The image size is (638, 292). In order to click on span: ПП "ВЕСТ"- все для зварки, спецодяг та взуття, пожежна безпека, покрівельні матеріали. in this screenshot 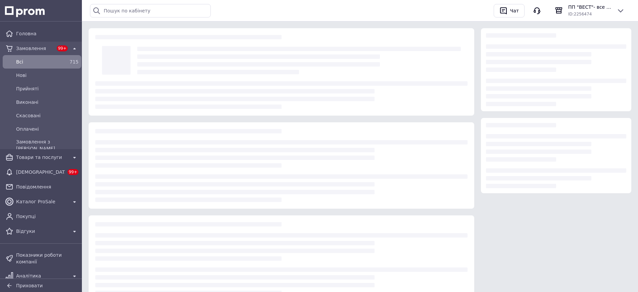, I will do `click(590, 7)`.